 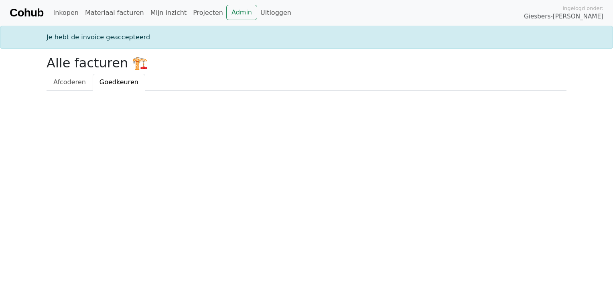 I want to click on a: Inkopen, so click(x=65, y=13).